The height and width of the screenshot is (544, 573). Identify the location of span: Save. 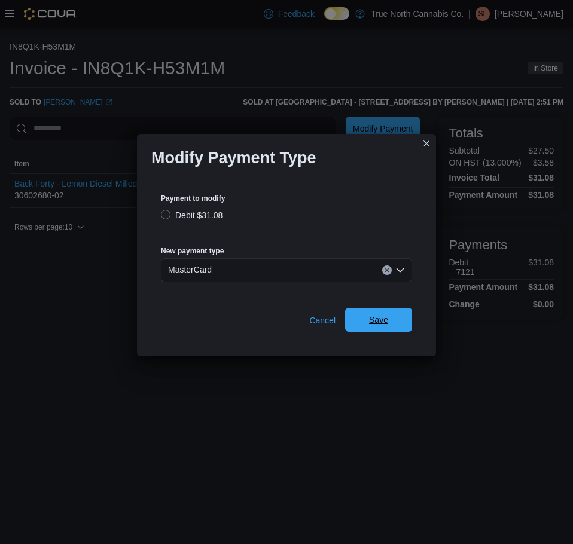
(379, 320).